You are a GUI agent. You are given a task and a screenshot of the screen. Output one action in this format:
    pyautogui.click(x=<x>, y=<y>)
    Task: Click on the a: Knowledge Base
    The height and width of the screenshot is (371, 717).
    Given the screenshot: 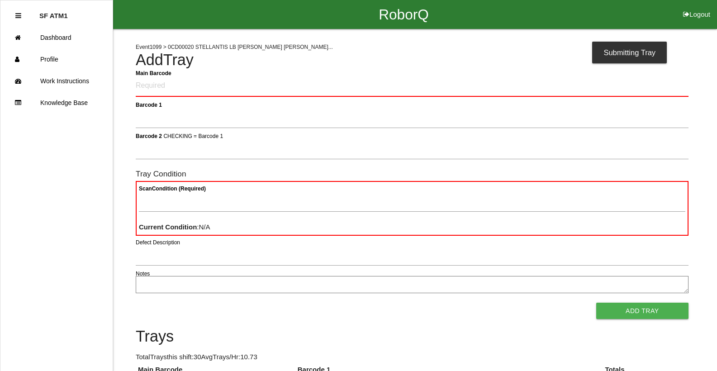 What is the action you would take?
    pyautogui.click(x=57, y=103)
    